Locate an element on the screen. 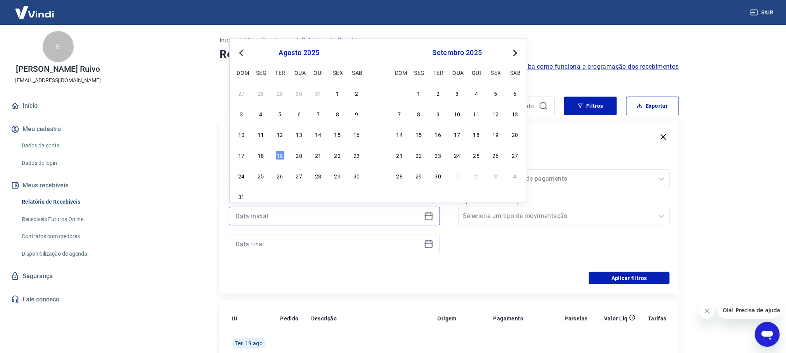 The image size is (786, 353). div: Choose sábado, 2 de agosto de 2025 is located at coordinates (357, 93).